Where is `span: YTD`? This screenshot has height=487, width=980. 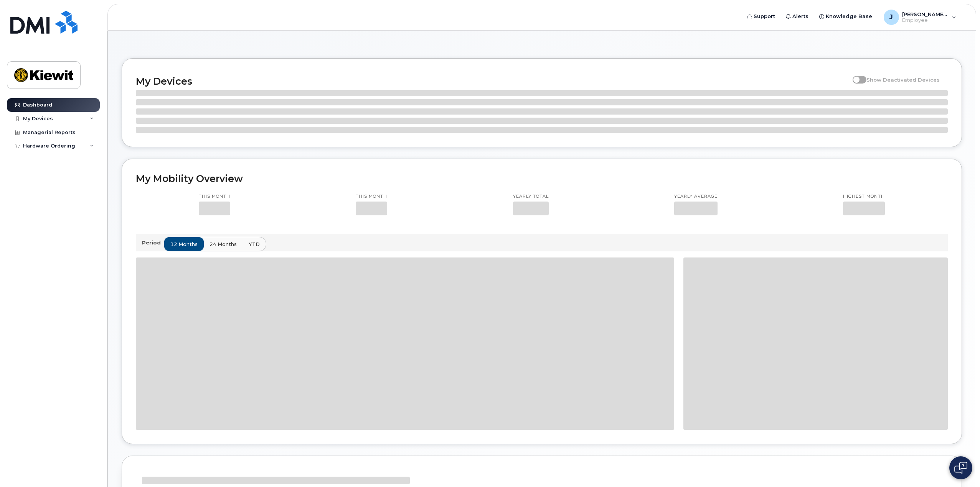 span: YTD is located at coordinates (254, 244).